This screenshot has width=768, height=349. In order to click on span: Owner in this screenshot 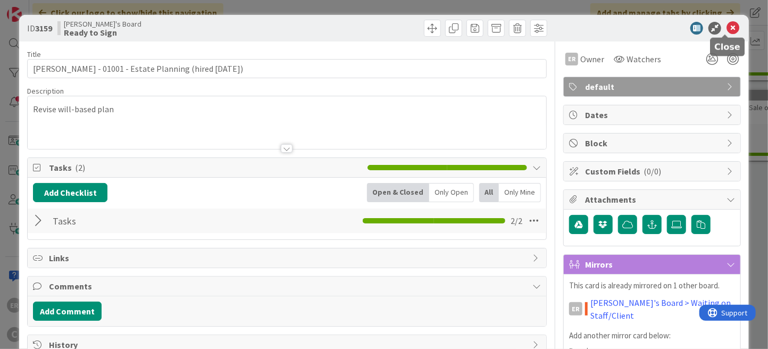, I will do `click(592, 59)`.